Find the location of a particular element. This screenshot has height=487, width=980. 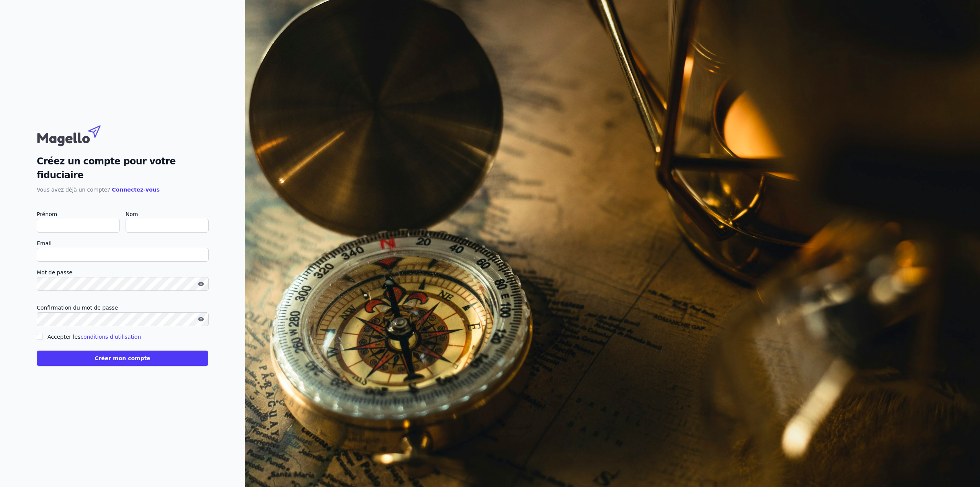

label: Confirmation du mot de passe is located at coordinates (123, 308).